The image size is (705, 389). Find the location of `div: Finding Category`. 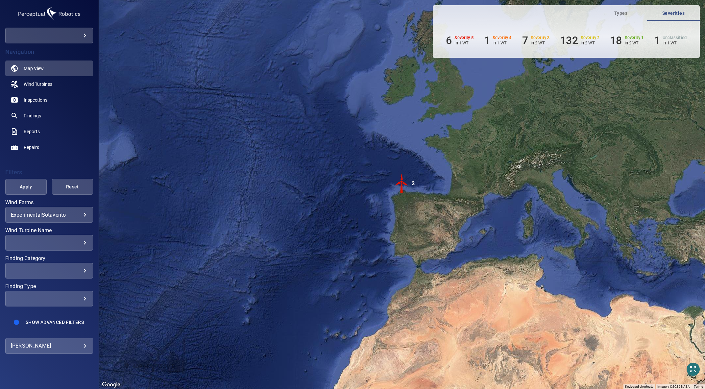

div: Finding Category is located at coordinates (49, 271).